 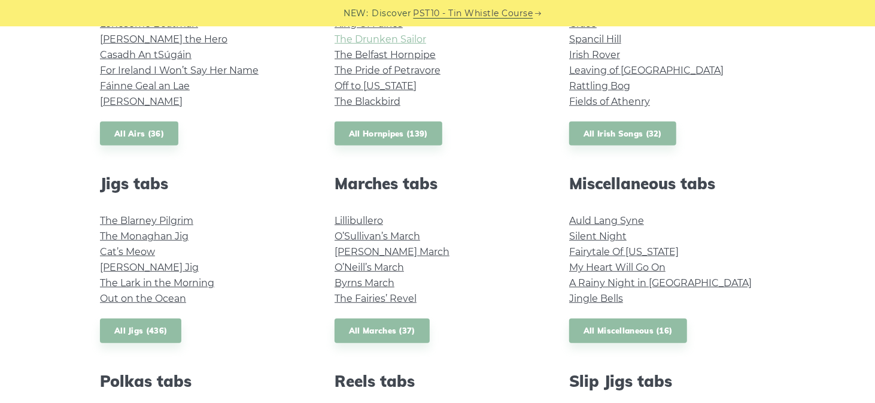 I want to click on a: Out on the Ocean, so click(x=143, y=298).